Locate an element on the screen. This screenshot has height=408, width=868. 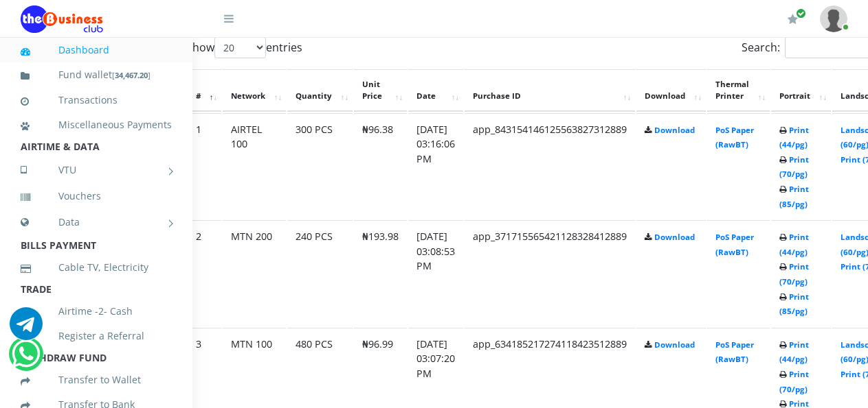
b: 34,467.20 is located at coordinates (132, 75).